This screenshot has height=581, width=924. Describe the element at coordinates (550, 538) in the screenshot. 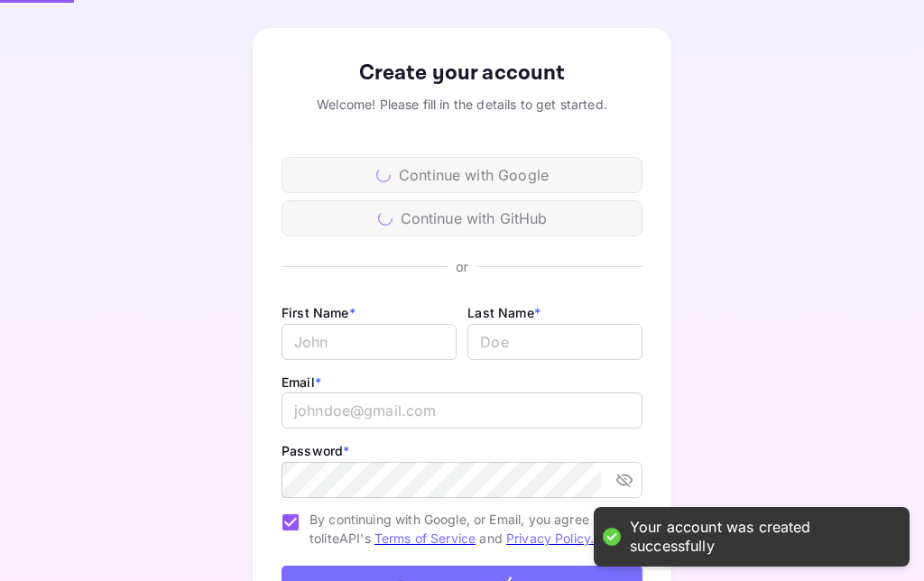

I see `a: Privacy Policy.` at that location.